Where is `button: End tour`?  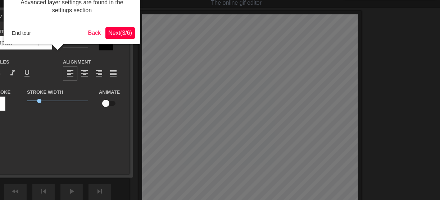
button: End tour is located at coordinates (21, 33).